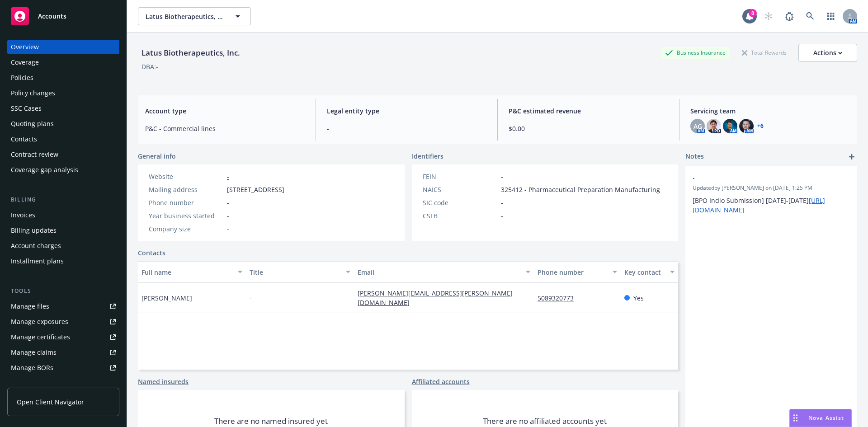 The image size is (868, 427). I want to click on button: Email, so click(444, 272).